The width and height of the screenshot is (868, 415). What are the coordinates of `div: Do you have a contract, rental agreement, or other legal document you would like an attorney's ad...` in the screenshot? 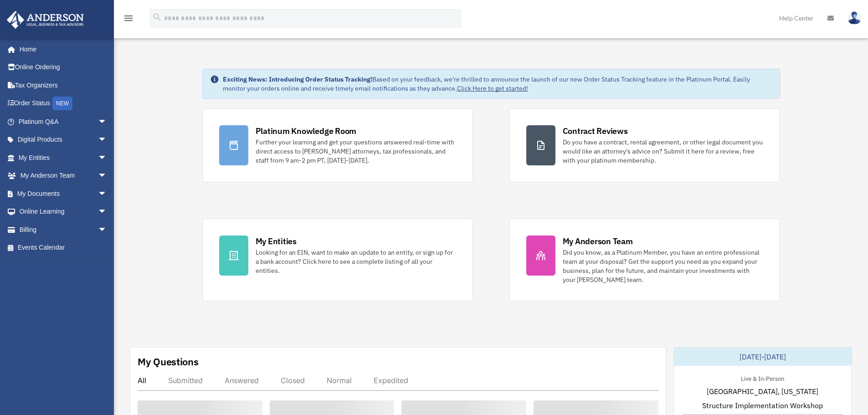 It's located at (663, 151).